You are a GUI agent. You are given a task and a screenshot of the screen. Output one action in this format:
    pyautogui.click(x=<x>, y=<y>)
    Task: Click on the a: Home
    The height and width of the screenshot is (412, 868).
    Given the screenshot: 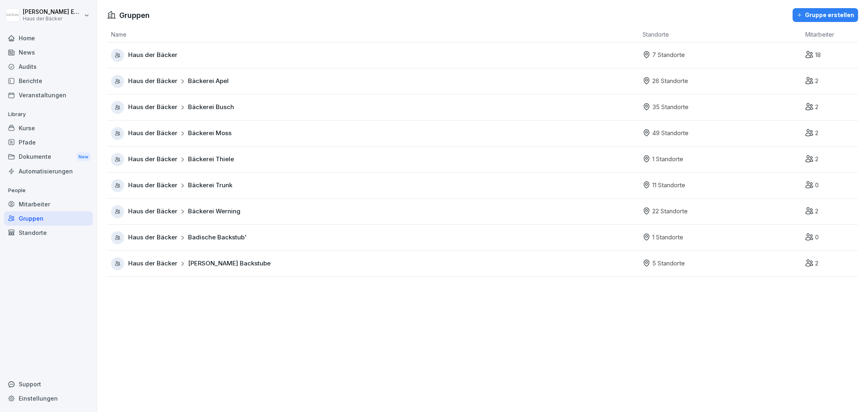 What is the action you would take?
    pyautogui.click(x=49, y=38)
    